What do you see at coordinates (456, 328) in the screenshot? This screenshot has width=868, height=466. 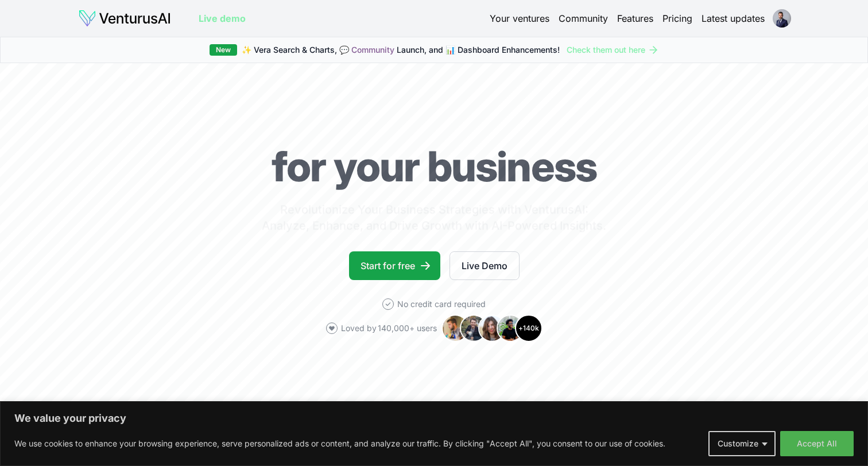 I see `img: Avatar 1` at bounding box center [456, 328].